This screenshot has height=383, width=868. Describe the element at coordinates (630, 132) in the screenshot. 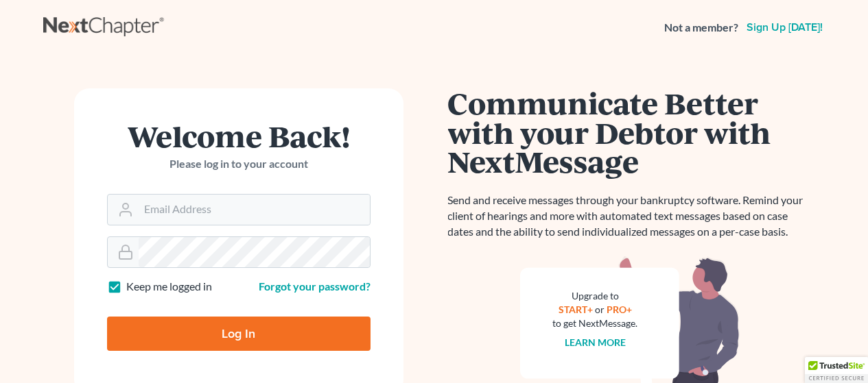

I see `h1: Communicate Better with your Debtor with NextMessage` at that location.